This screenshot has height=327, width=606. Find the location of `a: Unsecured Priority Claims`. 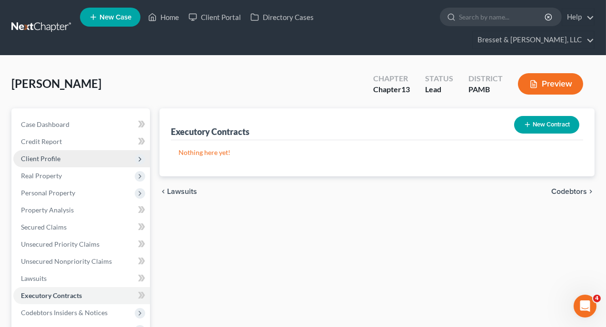

a: Unsecured Priority Claims is located at coordinates (81, 245).